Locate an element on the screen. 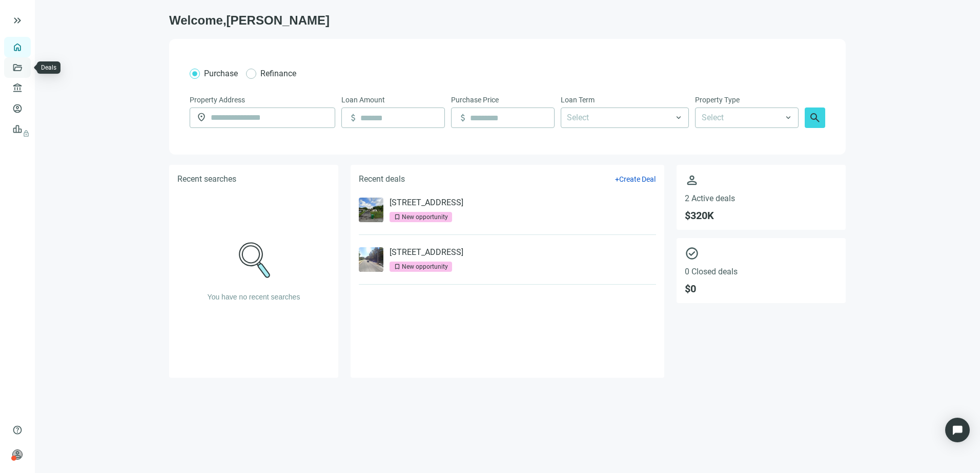 The height and width of the screenshot is (473, 980). button: +Create Deal is located at coordinates (635, 179).